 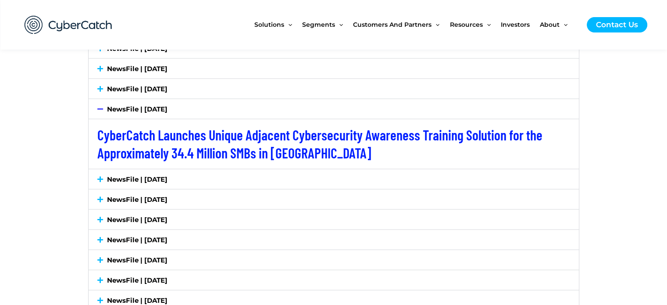 I want to click on span: Resources, so click(x=466, y=25).